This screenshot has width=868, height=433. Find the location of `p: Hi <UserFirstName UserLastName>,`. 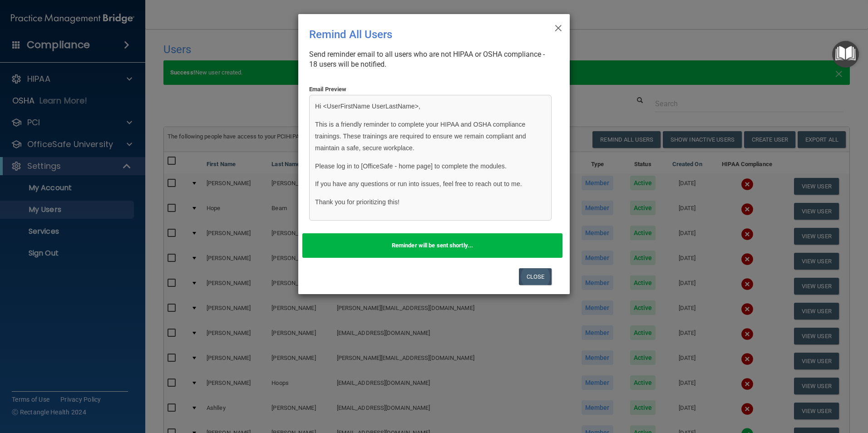

p: Hi <UserFirstName UserLastName>, is located at coordinates (431, 107).